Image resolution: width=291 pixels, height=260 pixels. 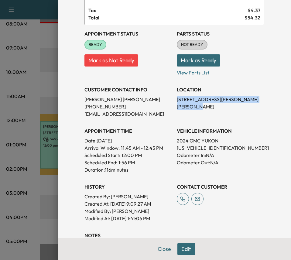 I want to click on button: Close, so click(x=164, y=249).